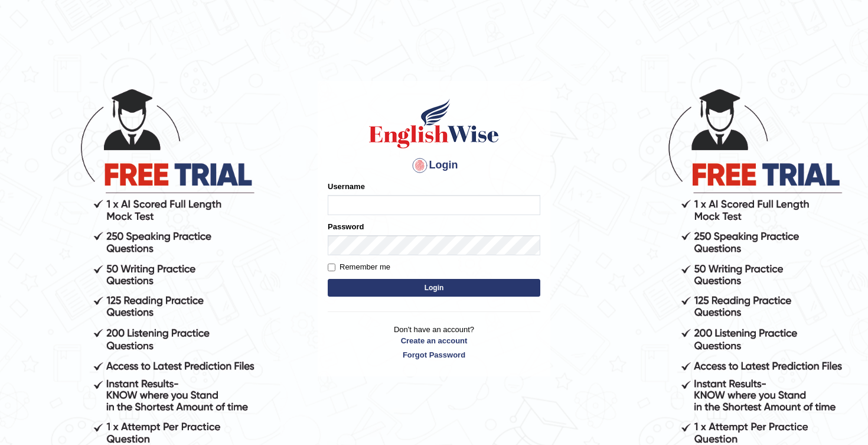 The width and height of the screenshot is (868, 445). Describe the element at coordinates (359, 267) in the screenshot. I see `label: Remember me` at that location.